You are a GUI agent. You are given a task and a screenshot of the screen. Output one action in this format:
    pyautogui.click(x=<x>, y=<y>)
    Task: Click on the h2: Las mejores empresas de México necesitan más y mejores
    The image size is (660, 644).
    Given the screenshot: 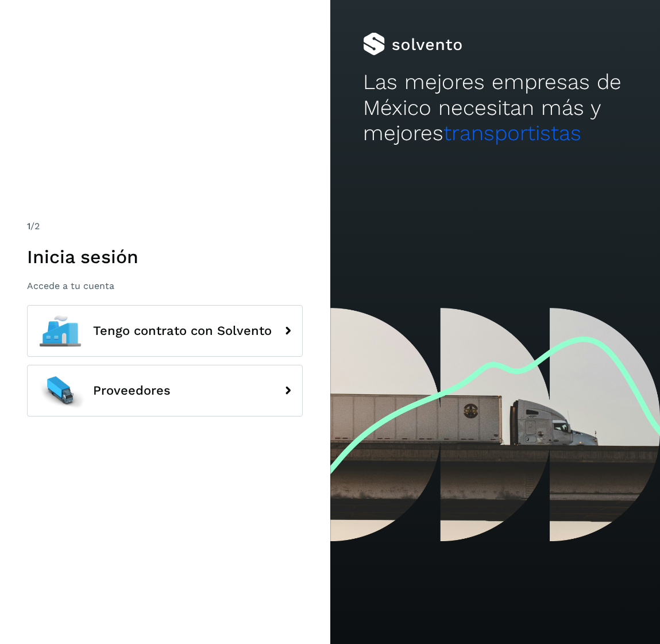 What is the action you would take?
    pyautogui.click(x=496, y=108)
    